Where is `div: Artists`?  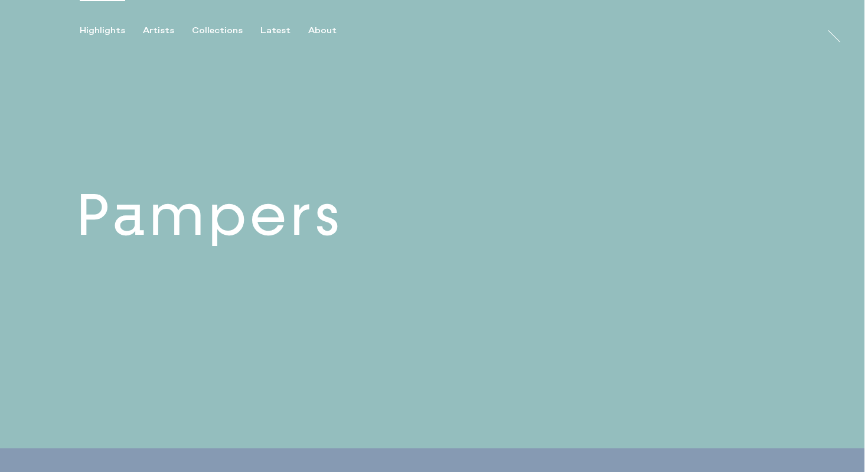 div: Artists is located at coordinates (158, 31).